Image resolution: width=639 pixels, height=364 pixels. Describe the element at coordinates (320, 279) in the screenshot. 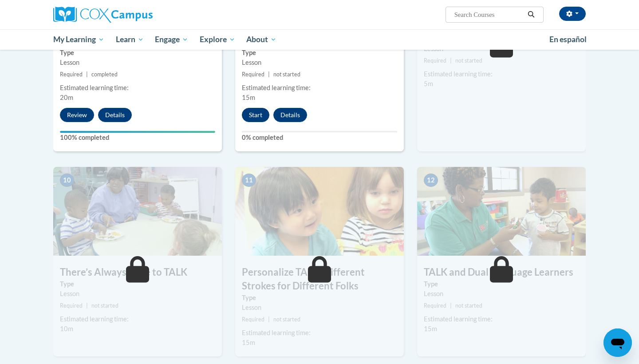

I see `h3: Personalize TALK: Different Strokes for Different Folks` at that location.